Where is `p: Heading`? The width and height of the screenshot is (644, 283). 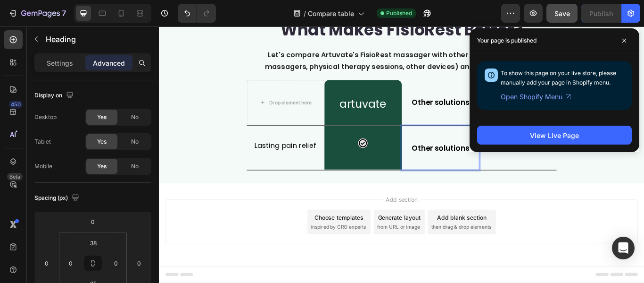
p: Heading is located at coordinates (97, 39).